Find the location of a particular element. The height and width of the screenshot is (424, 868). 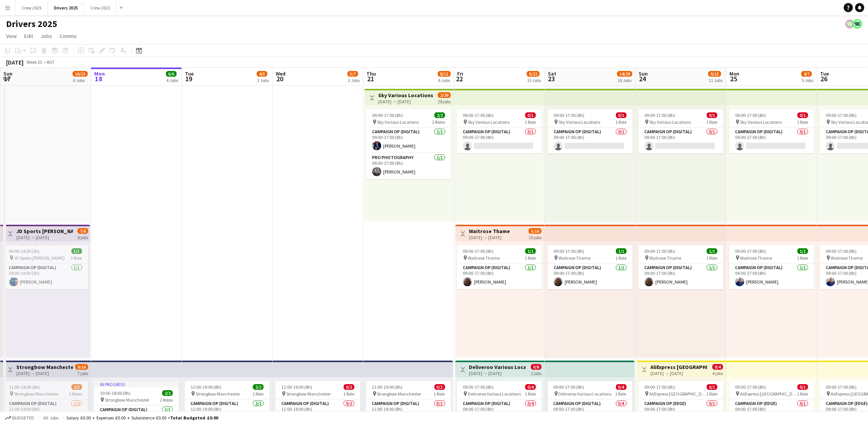

div: 4 jobs is located at coordinates (718, 372).